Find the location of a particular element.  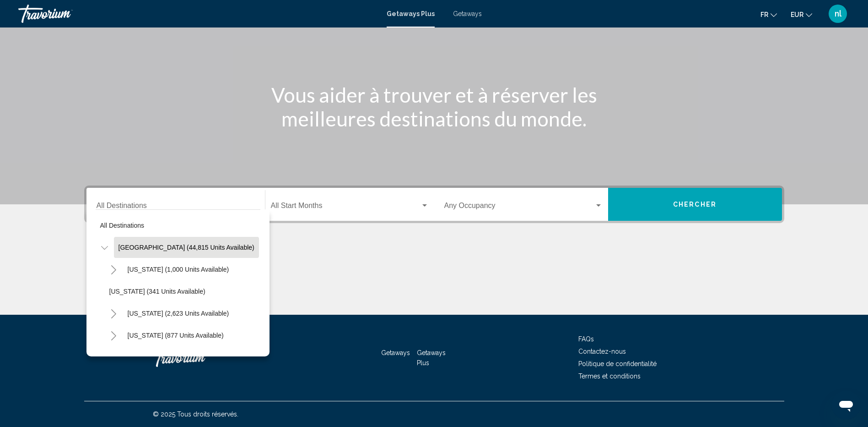

a: FAQs is located at coordinates (586, 339).